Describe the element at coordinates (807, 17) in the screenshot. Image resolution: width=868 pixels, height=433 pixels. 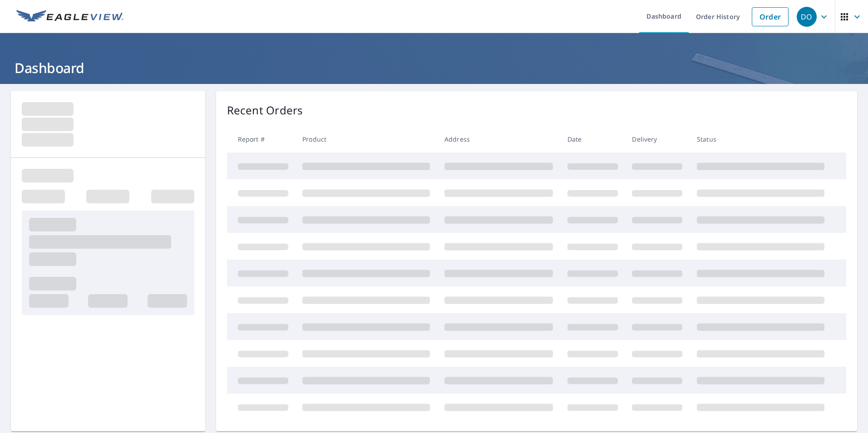
I see `div: DO` at that location.